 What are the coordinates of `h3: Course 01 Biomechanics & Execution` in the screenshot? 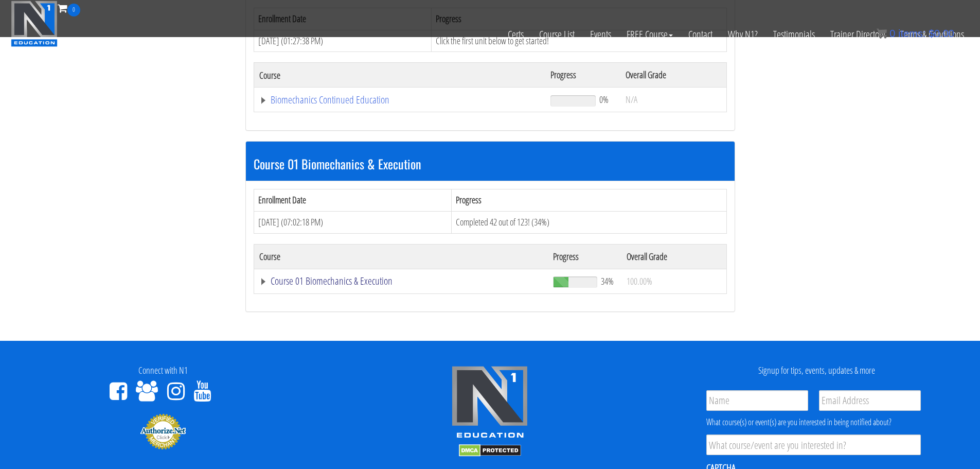 It's located at (490, 164).